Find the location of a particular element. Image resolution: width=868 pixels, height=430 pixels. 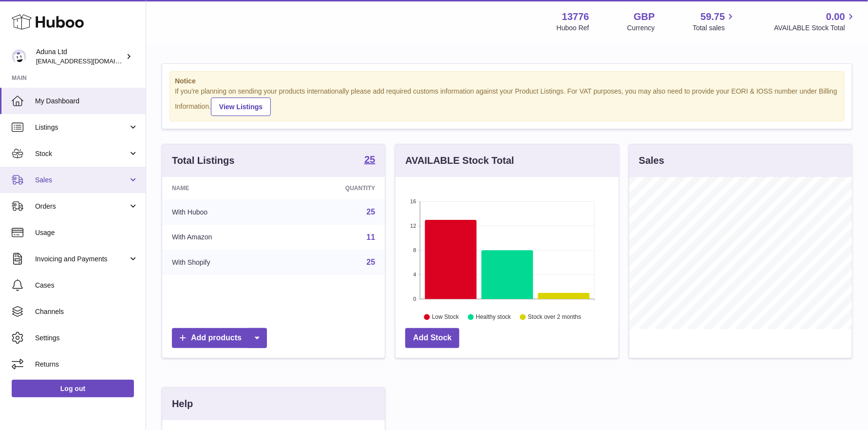

h3: Help is located at coordinates (182, 403).